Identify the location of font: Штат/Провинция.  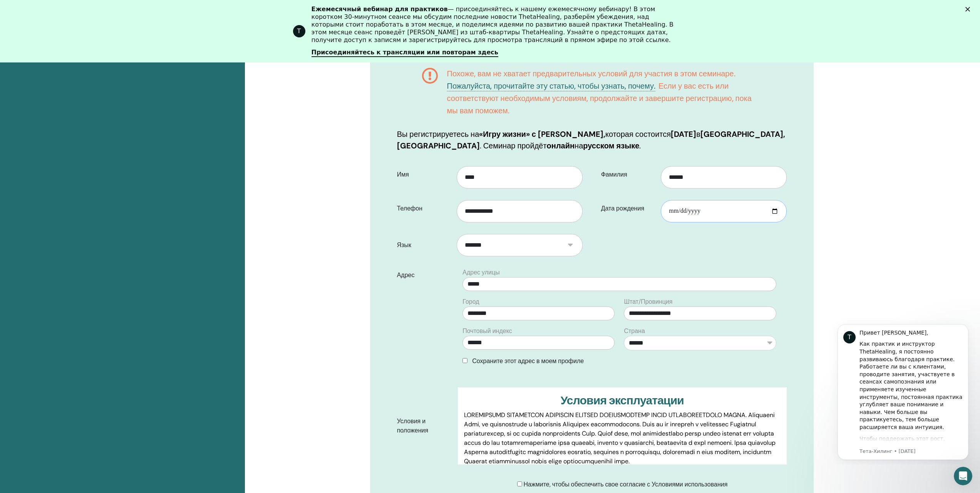
(648, 301).